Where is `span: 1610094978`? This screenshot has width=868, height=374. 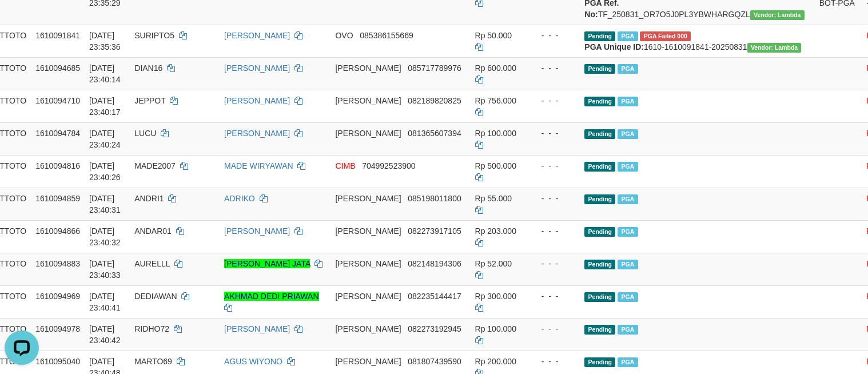 span: 1610094978 is located at coordinates (58, 329).